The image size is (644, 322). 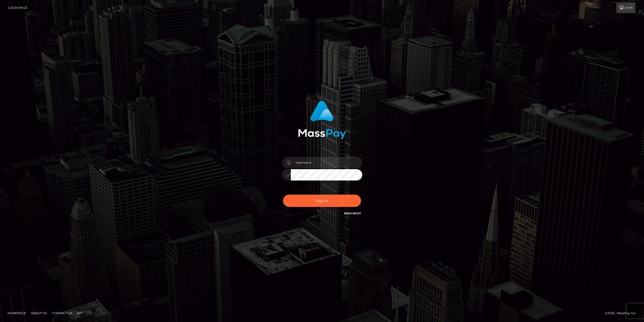 What do you see at coordinates (622, 313) in the screenshot?
I see `div: © 2025 , MassPay Inc.` at bounding box center [622, 313].